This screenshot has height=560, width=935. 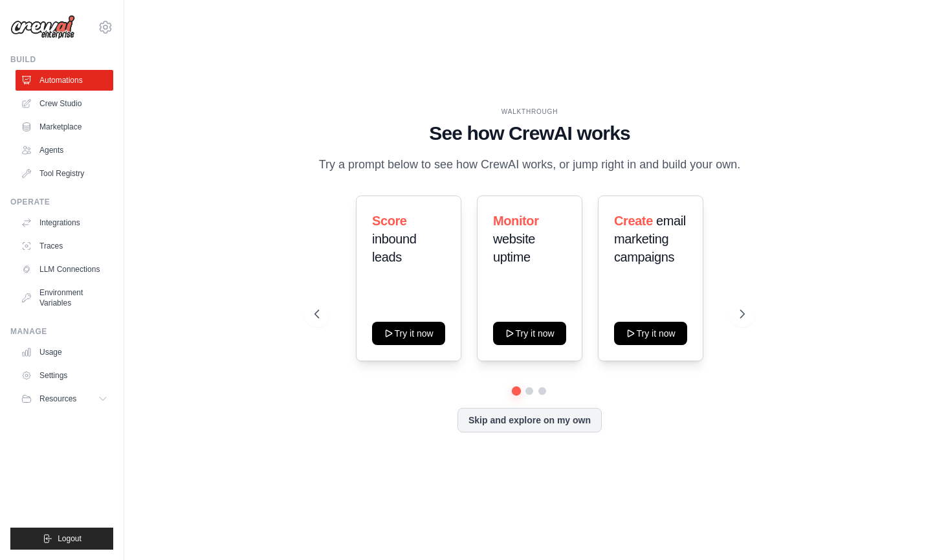 I want to click on span: Score, so click(x=389, y=221).